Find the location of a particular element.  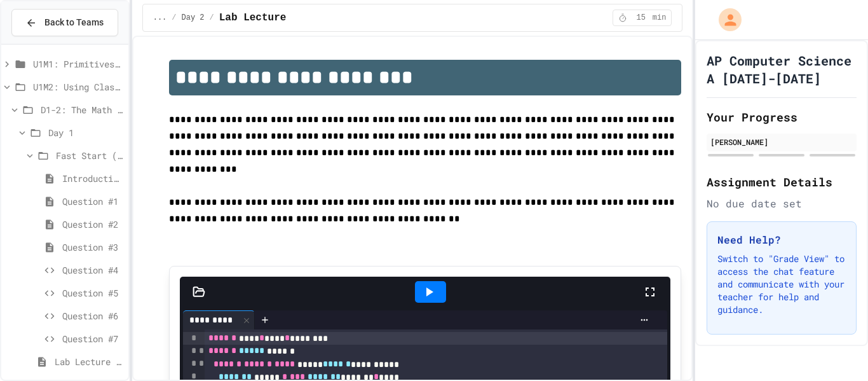

span: Lab Lecture is located at coordinates (253, 17).